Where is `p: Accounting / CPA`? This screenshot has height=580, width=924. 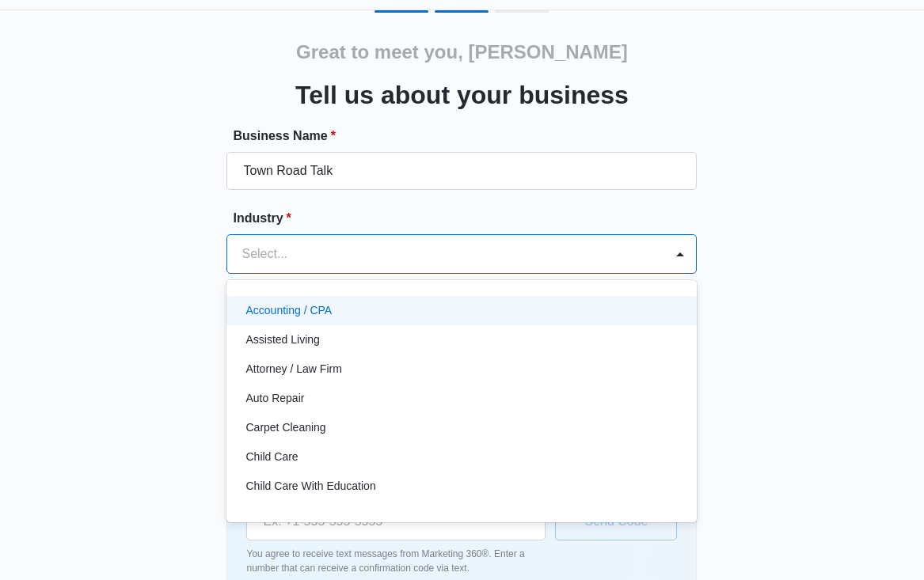 p: Accounting / CPA is located at coordinates (288, 310).